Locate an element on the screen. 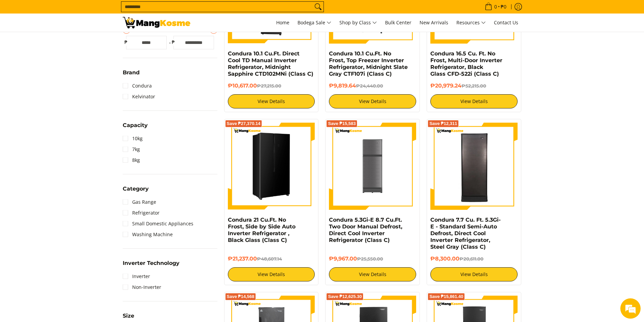 This screenshot has height=322, width=644. del: ₱24,440.00 is located at coordinates (369, 86).